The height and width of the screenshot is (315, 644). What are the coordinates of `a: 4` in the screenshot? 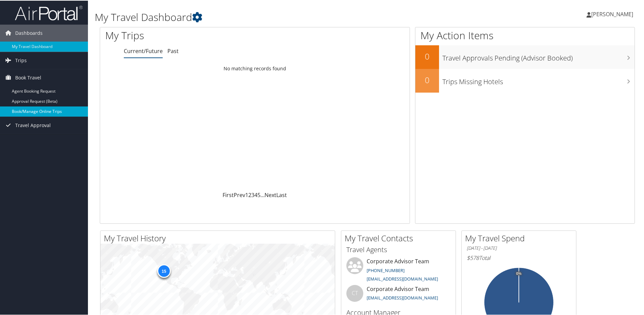 It's located at (256, 195).